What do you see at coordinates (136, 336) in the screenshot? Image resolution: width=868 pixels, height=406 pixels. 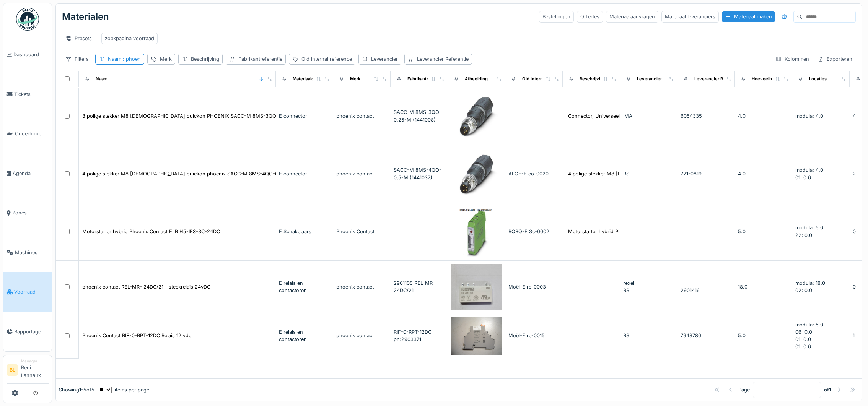 I see `div: Phoenix Contact RIF-0-RPT-12DC Relais 12 vdc` at bounding box center [136, 336].